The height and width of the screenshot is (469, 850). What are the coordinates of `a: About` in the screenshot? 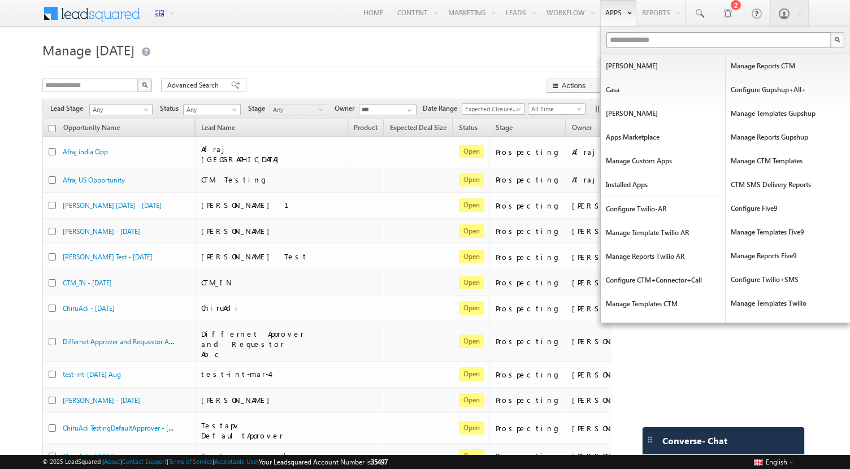 It's located at (112, 461).